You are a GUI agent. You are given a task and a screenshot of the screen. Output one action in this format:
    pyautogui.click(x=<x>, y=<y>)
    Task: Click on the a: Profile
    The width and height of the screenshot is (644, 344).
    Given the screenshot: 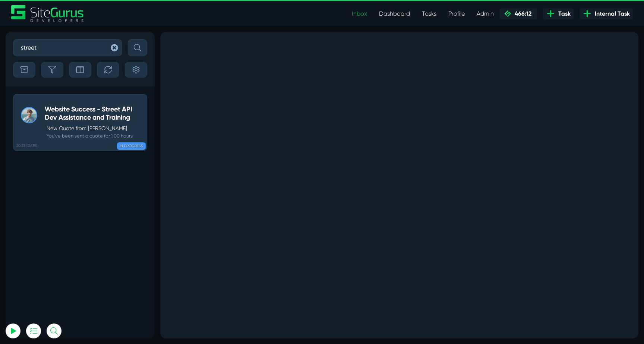 What is the action you would take?
    pyautogui.click(x=456, y=14)
    